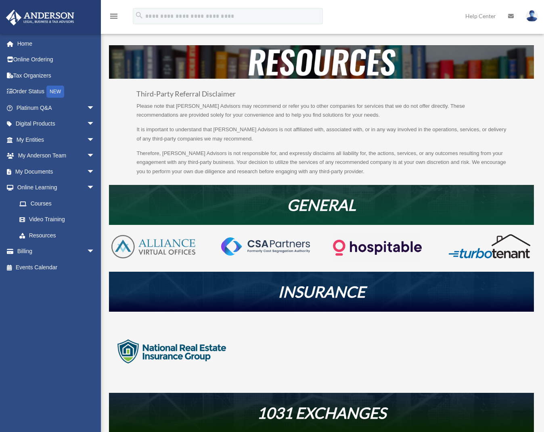 The height and width of the screenshot is (432, 544). I want to click on a: Courses, so click(59, 203).